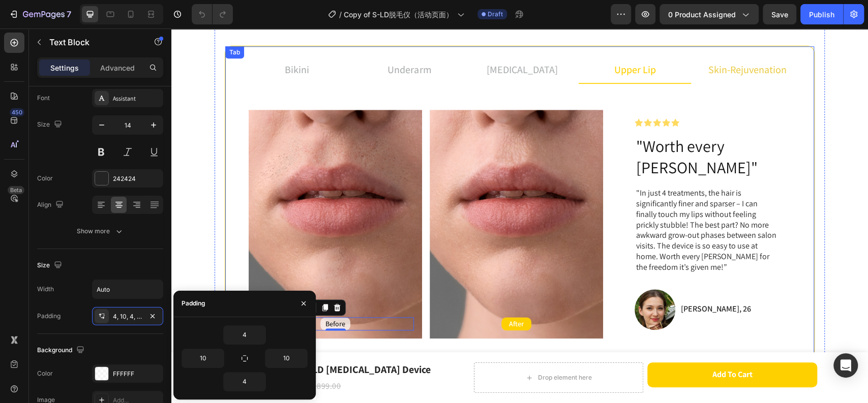 This screenshot has width=868, height=403. What do you see at coordinates (136, 179) in the screenshot?
I see `div: 242424` at bounding box center [136, 179].